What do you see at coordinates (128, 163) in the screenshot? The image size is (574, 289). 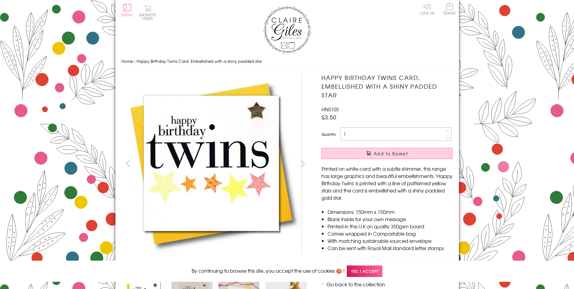 I see `button: prev` at bounding box center [128, 163].